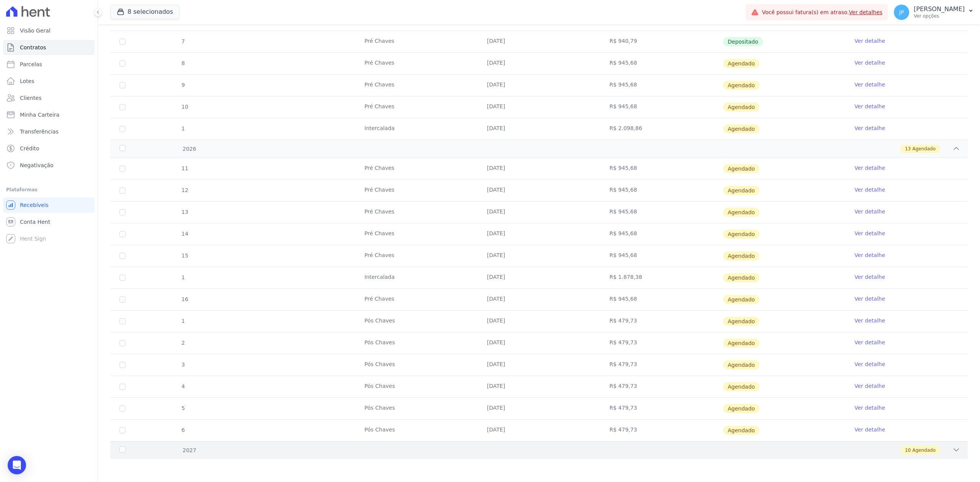 The image size is (980, 482). I want to click on td: R$ 1.878,38, so click(662, 278).